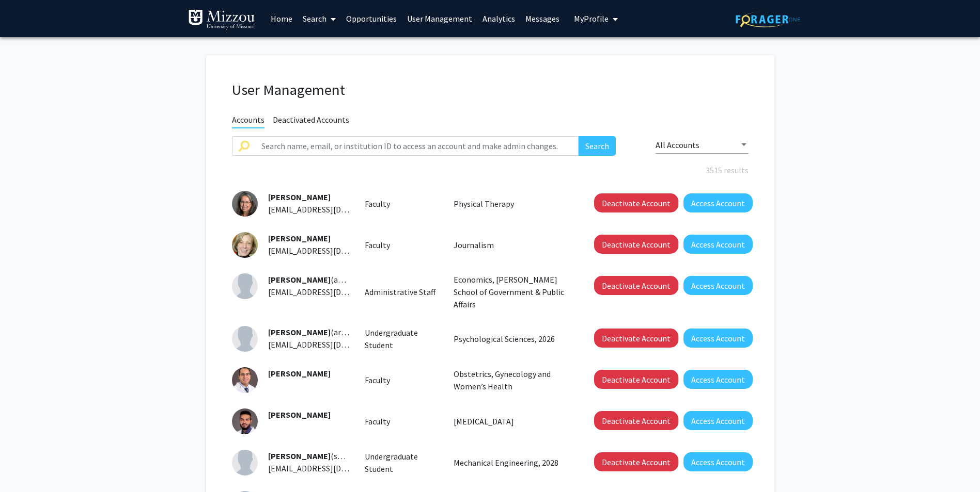 The height and width of the screenshot is (492, 980). What do you see at coordinates (440, 18) in the screenshot?
I see `a: User Management` at bounding box center [440, 18].